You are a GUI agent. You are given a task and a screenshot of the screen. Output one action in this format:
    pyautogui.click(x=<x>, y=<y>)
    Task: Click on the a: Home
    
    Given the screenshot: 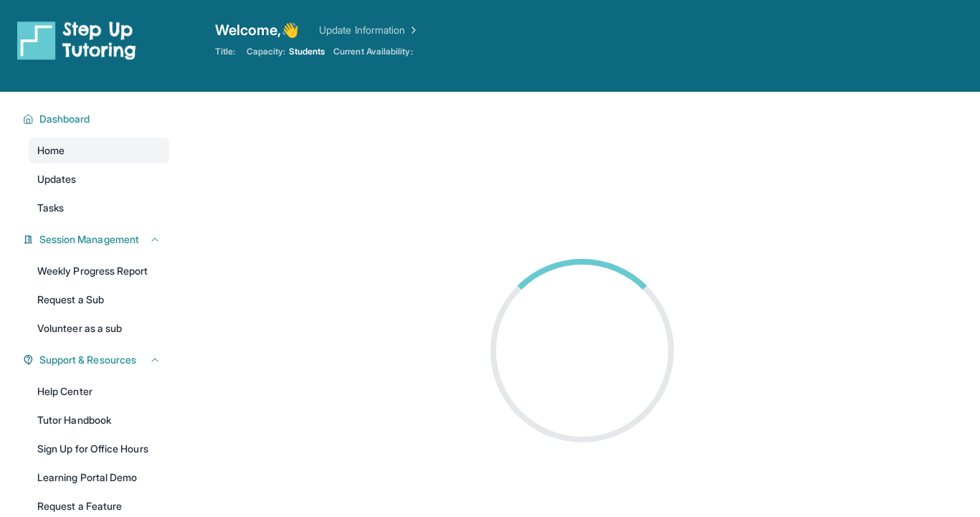 What is the action you would take?
    pyautogui.click(x=99, y=150)
    